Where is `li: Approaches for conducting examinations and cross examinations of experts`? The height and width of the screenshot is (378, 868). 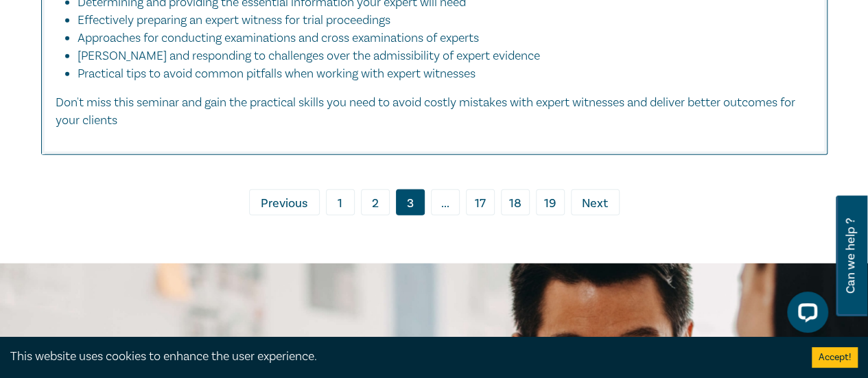
li: Approaches for conducting examinations and cross examinations of experts is located at coordinates (438, 38).